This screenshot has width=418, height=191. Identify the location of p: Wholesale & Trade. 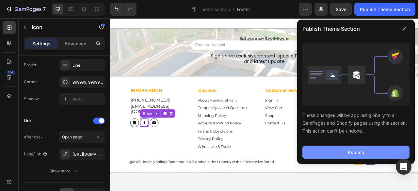
(132, 163).